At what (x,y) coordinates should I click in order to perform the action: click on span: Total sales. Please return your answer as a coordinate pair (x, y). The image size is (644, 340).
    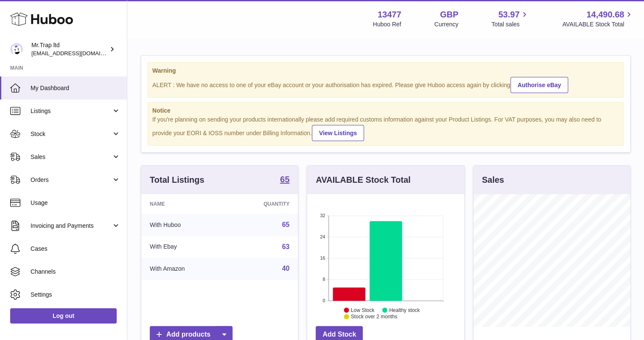
    Looking at the image, I should click on (510, 24).